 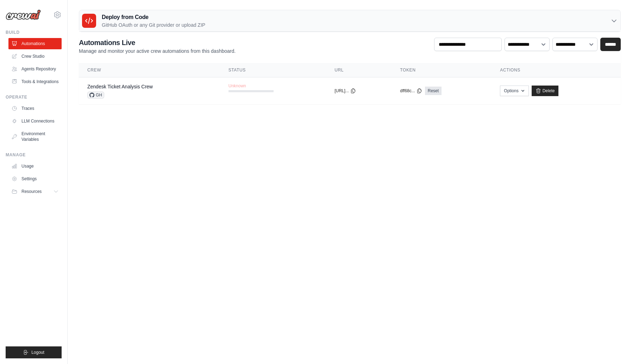 What do you see at coordinates (35, 191) in the screenshot?
I see `button: Resources` at bounding box center [35, 191].